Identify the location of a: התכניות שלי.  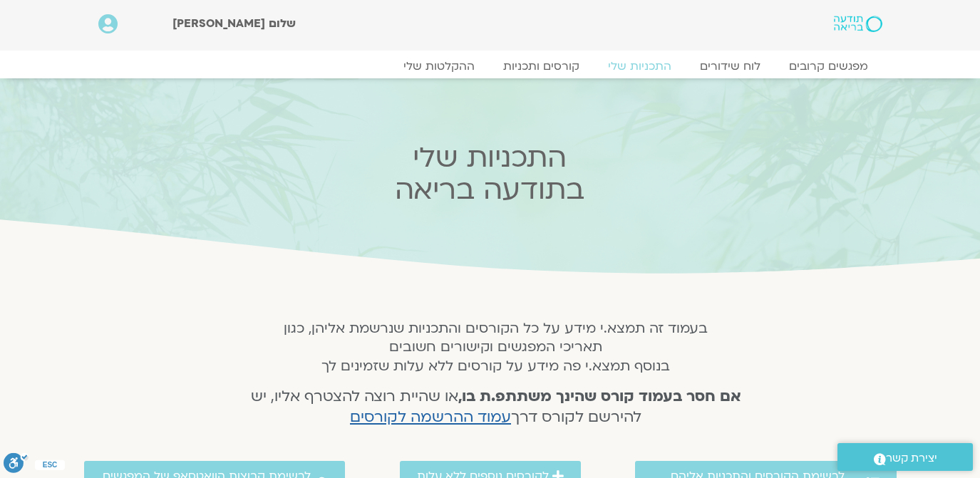
(639, 66).